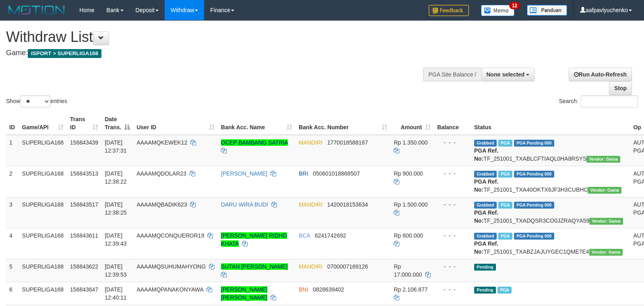 Image resolution: width=644 pixels, height=306 pixels. I want to click on td: 2, so click(12, 181).